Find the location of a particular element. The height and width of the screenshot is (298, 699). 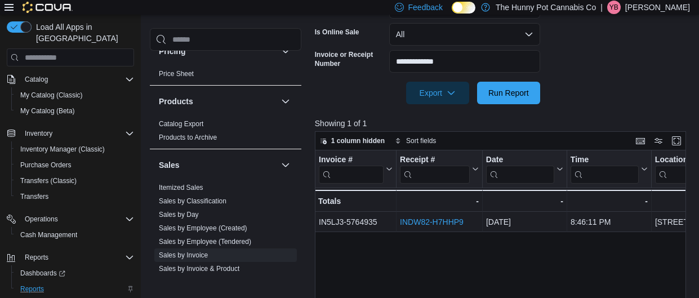

a: Transfers is located at coordinates (34, 197).